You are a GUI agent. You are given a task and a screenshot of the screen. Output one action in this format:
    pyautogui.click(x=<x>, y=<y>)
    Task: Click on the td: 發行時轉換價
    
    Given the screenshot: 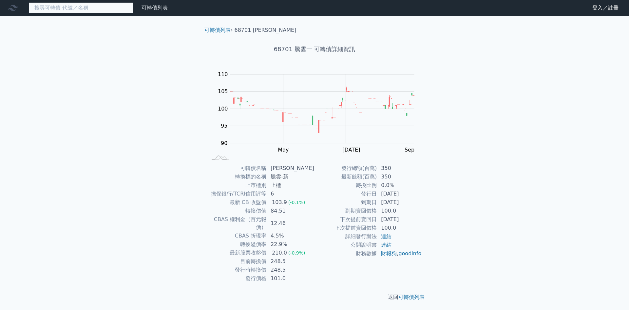 What is the action you would take?
    pyautogui.click(x=237, y=270)
    